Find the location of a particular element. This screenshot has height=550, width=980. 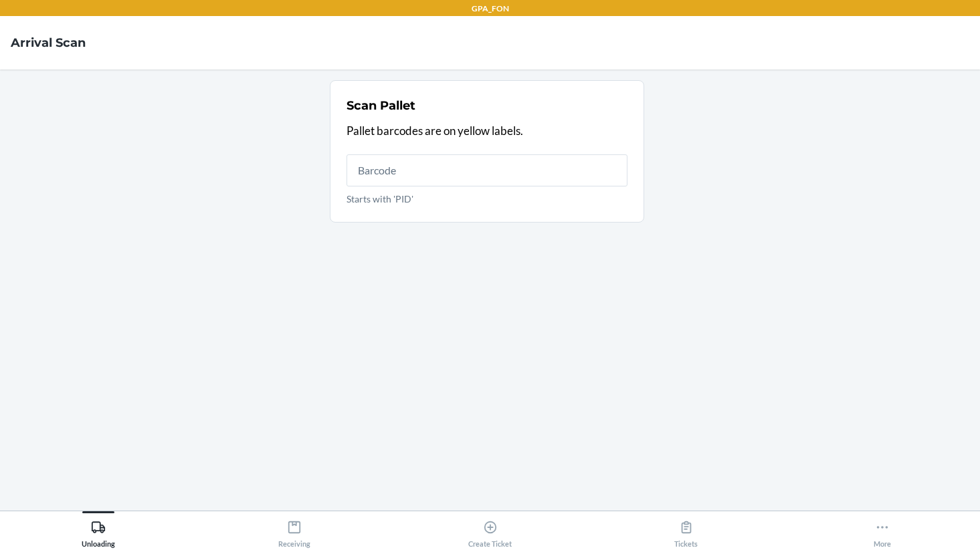

h2: Scan Pallet is located at coordinates (381, 105).